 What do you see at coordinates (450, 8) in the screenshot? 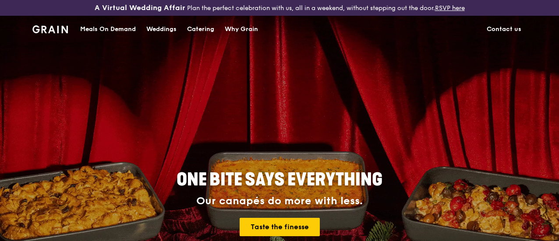
I see `a: RSVP here` at bounding box center [450, 8].